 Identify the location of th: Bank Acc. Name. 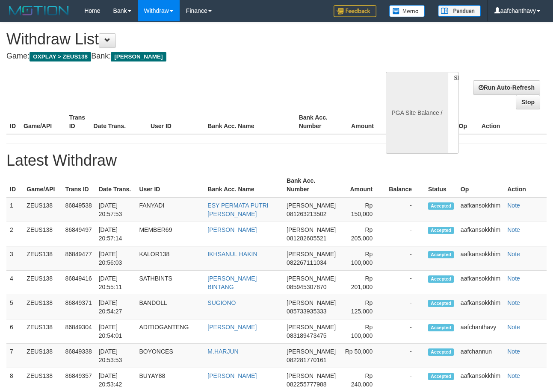
(249, 122).